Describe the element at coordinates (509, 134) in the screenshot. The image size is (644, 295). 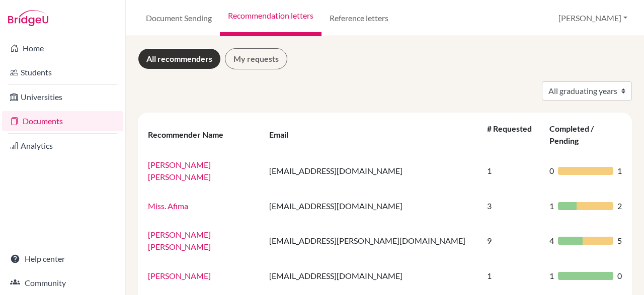
I see `div: # Requested` at that location.